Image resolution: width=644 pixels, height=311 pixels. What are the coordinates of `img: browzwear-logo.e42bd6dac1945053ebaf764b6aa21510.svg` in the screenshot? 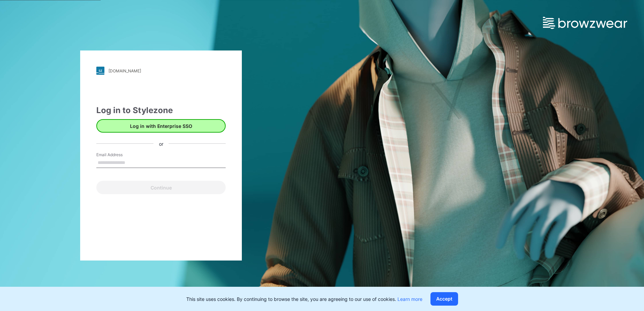 It's located at (585, 23).